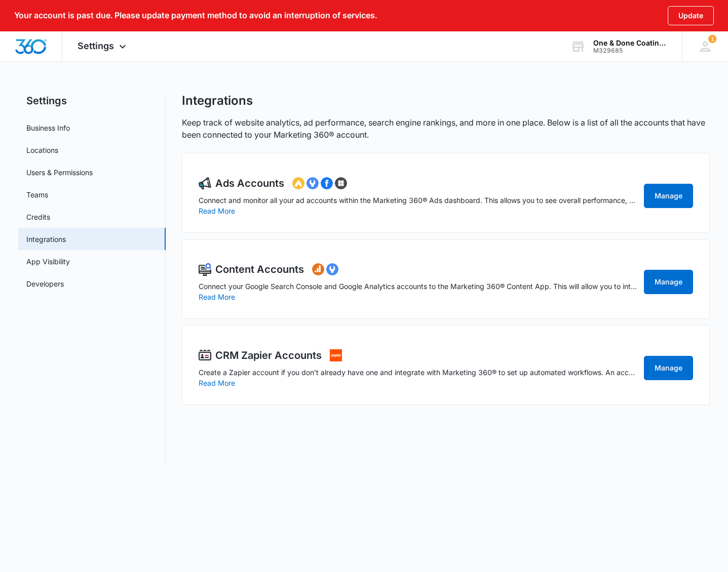 Image resolution: width=728 pixels, height=572 pixels. What do you see at coordinates (332, 269) in the screenshot?
I see `img: googlesearchconsole` at bounding box center [332, 269].